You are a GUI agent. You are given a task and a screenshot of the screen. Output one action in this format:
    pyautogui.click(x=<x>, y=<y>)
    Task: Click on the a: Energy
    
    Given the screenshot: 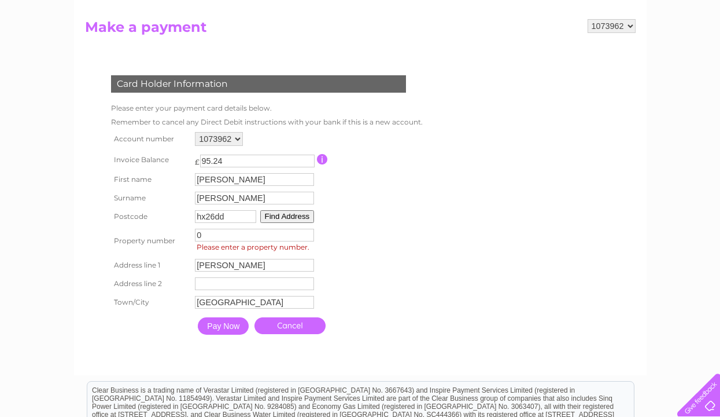 What is the action you would take?
    pyautogui.click(x=558, y=53)
    